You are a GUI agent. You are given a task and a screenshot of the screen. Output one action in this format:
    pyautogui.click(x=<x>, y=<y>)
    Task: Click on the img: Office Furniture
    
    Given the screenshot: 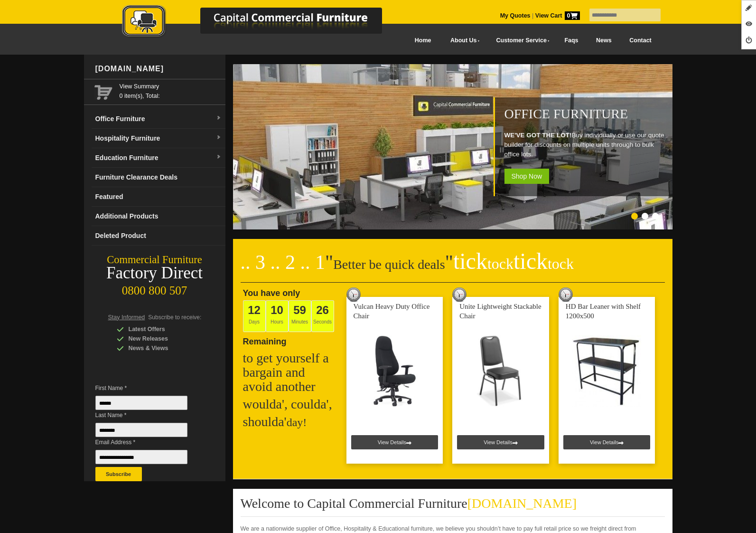 What is the action you would take?
    pyautogui.click(x=454, y=147)
    